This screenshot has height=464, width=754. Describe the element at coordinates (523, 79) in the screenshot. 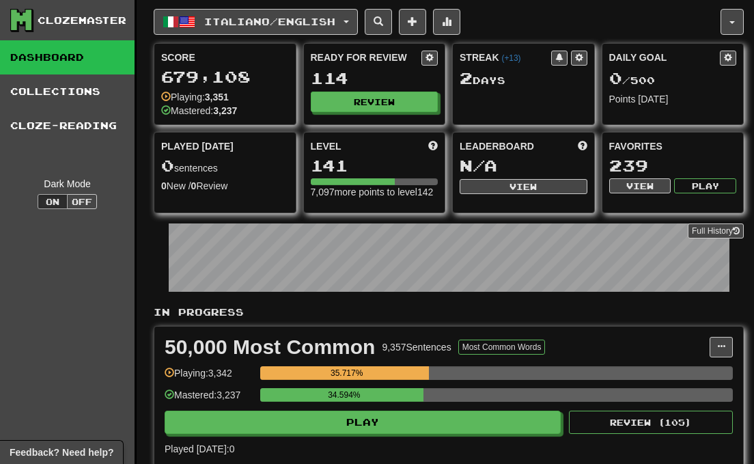

I see `div: Day s` at that location.